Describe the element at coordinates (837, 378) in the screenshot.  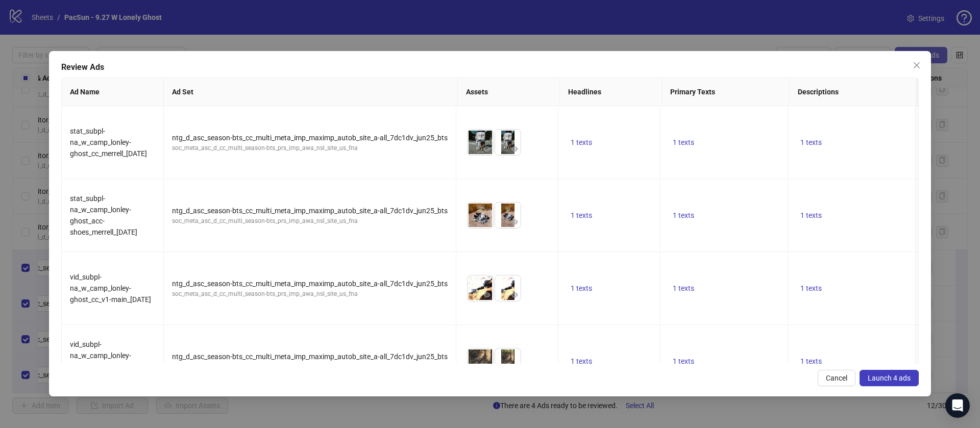
I see `button: Cancel` at that location.